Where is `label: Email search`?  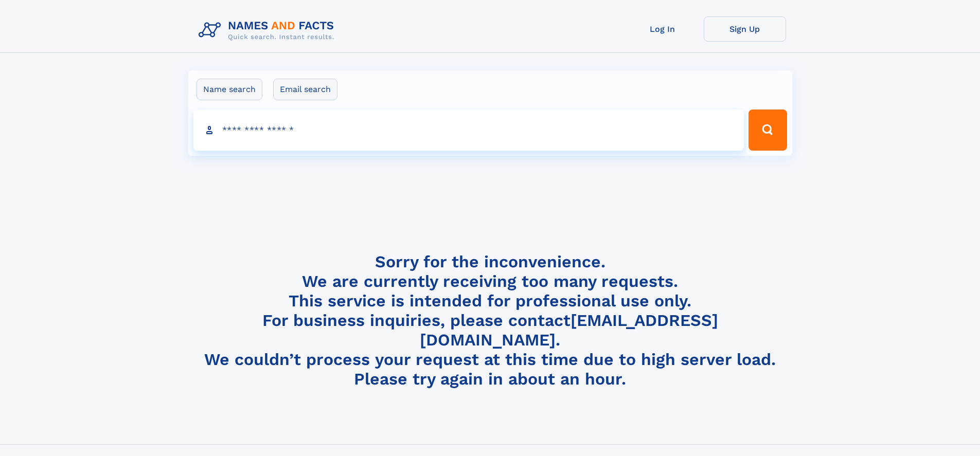
label: Email search is located at coordinates (305, 90).